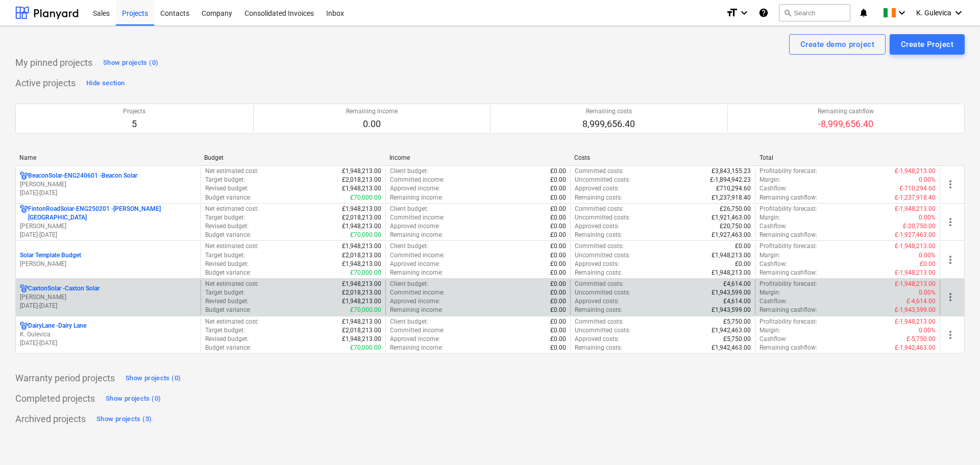  What do you see at coordinates (231, 284) in the screenshot?
I see `p: Net estimated cost :` at bounding box center [231, 284].